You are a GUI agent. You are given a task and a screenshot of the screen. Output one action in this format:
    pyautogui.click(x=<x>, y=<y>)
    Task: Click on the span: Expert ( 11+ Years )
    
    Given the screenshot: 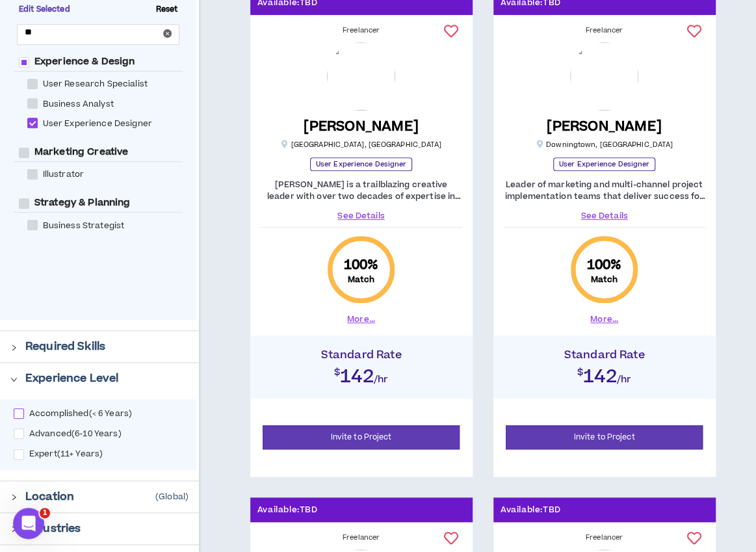 What is the action you would take?
    pyautogui.click(x=66, y=454)
    